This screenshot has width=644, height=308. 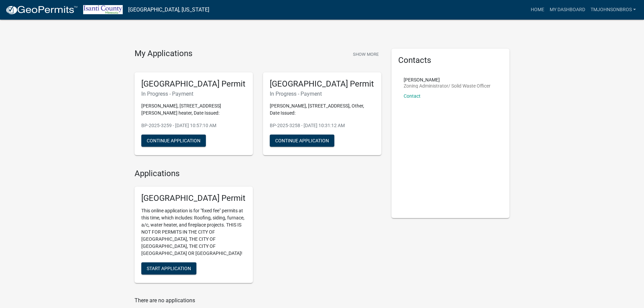 I want to click on a: My Dashboard, so click(x=567, y=10).